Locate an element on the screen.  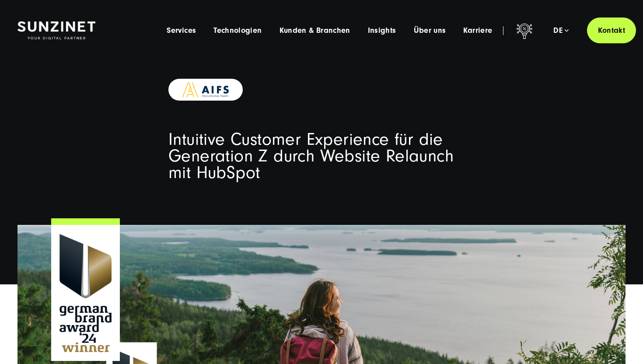
img: SUNZINET Full Service Digital Agentur is located at coordinates (57, 30).